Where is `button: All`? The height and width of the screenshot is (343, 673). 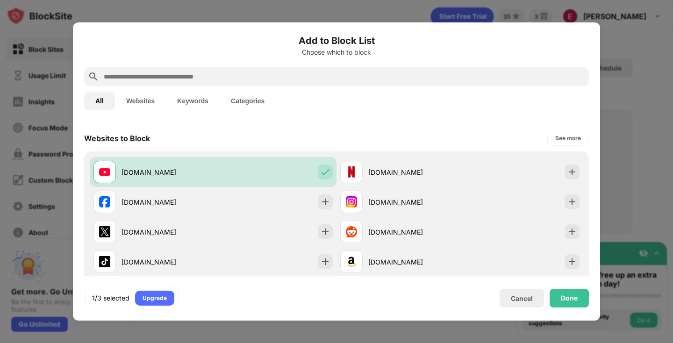 button: All is located at coordinates (100, 101).